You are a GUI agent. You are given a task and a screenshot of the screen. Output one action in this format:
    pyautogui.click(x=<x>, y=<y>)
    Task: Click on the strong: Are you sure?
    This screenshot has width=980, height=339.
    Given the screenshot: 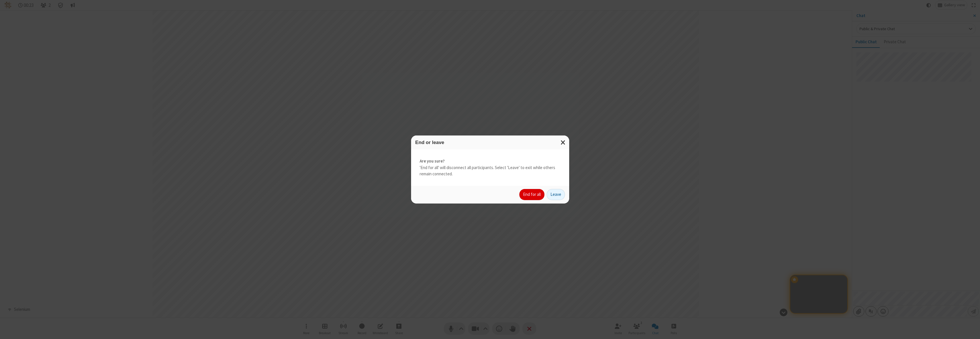 What is the action you would take?
    pyautogui.click(x=490, y=161)
    